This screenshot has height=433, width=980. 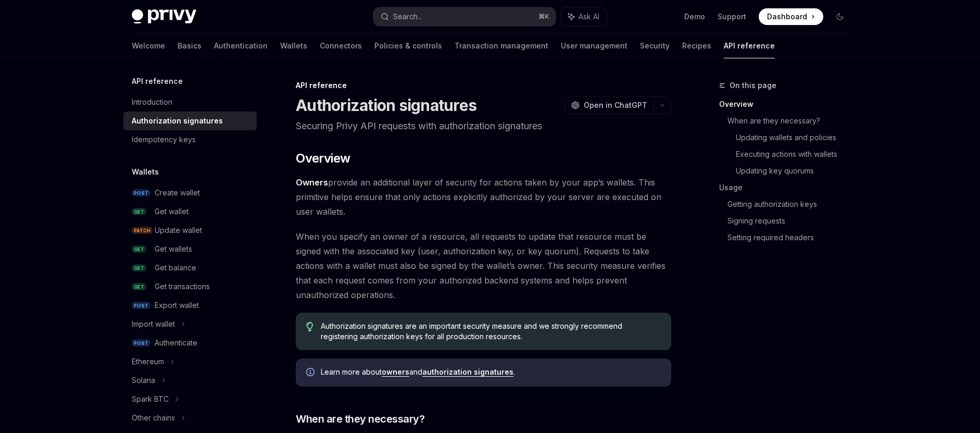 What do you see at coordinates (190, 102) in the screenshot?
I see `a: Introduction` at bounding box center [190, 102].